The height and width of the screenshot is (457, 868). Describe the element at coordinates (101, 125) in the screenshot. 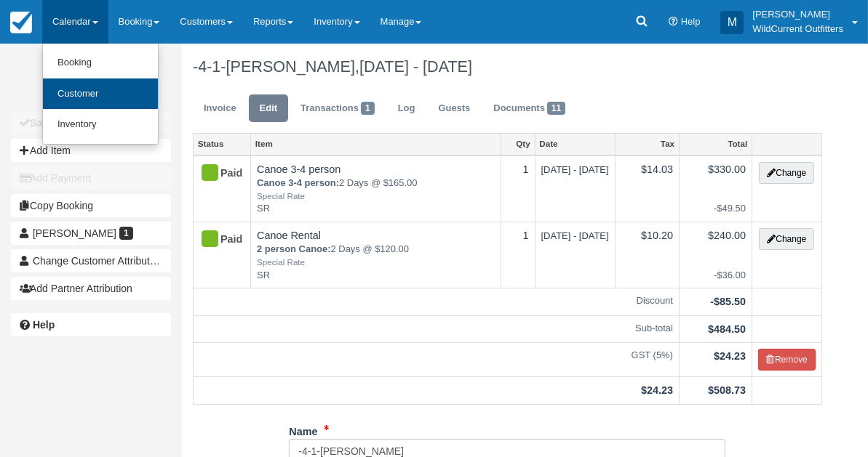

I see `a: Inventory` at that location.